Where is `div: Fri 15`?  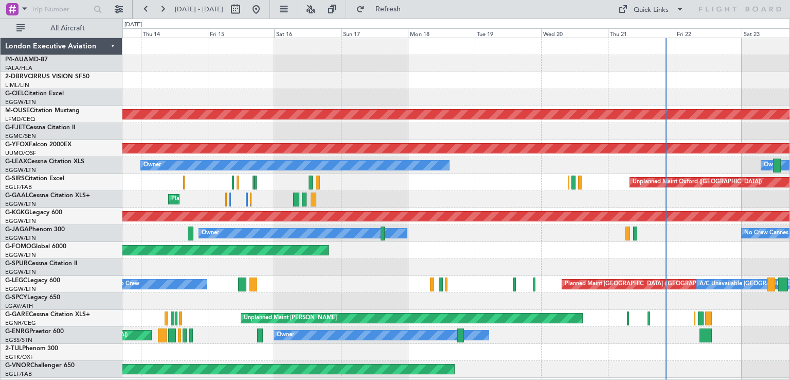 div: Fri 15 is located at coordinates (241, 33).